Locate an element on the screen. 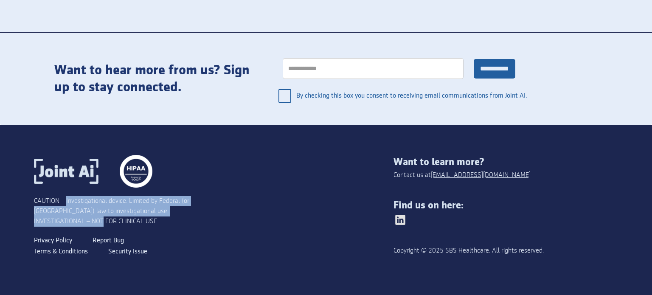  div: Find us on here: is located at coordinates (505, 205).